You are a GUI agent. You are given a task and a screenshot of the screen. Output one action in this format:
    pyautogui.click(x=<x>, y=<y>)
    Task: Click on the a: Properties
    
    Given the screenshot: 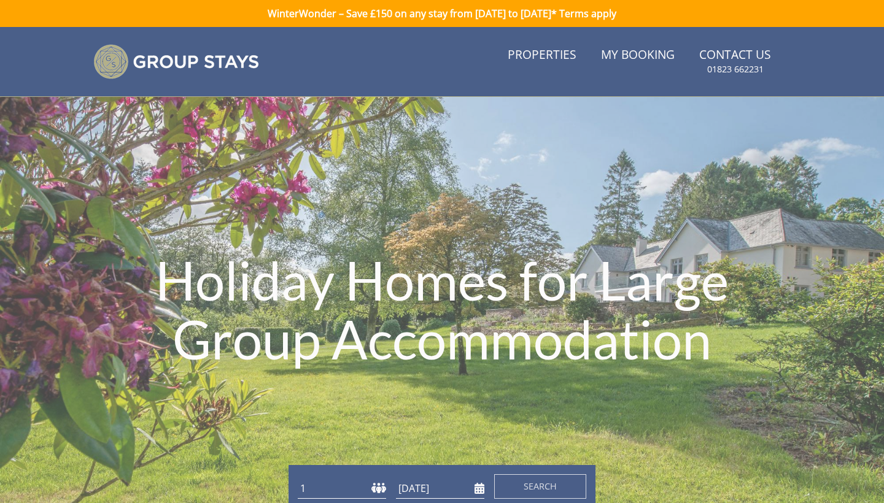 What is the action you would take?
    pyautogui.click(x=542, y=55)
    